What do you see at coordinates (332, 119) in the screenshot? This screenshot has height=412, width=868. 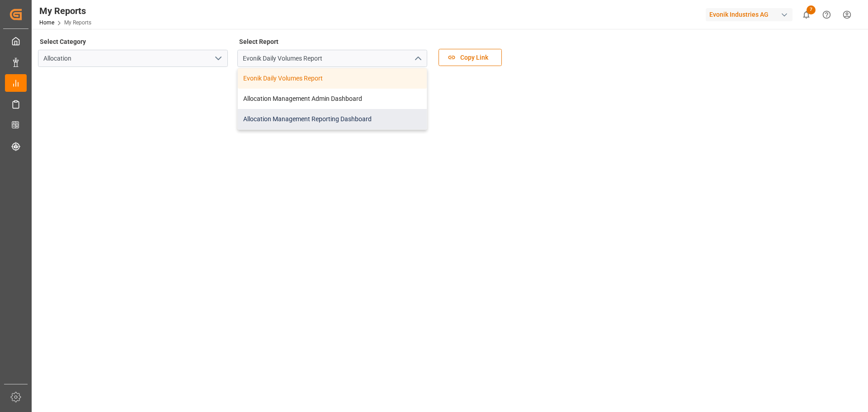 I see `div: Allocation Management Reporting Dashboard` at bounding box center [332, 119].